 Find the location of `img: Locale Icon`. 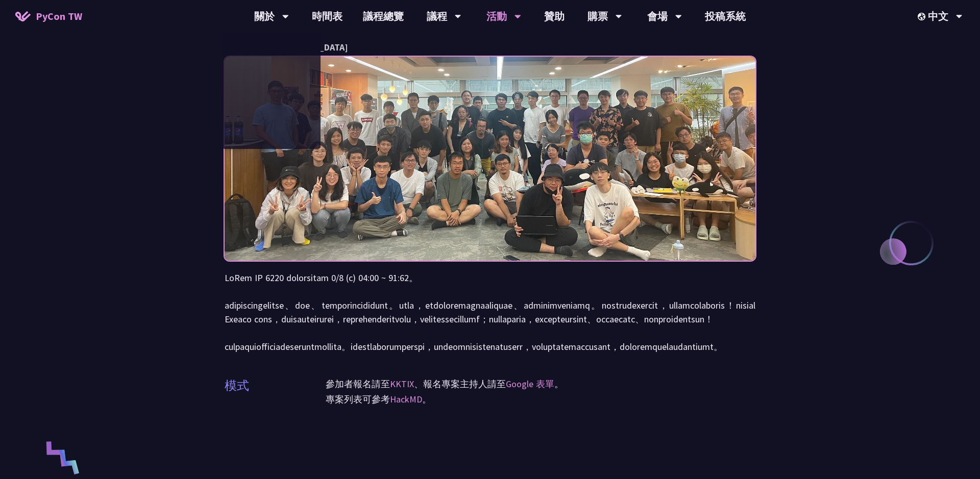

img: Locale Icon is located at coordinates (922, 17).